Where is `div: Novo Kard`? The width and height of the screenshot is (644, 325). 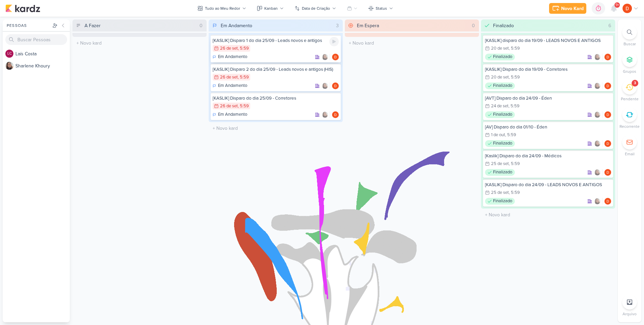
div: Novo Kard is located at coordinates (572, 8).